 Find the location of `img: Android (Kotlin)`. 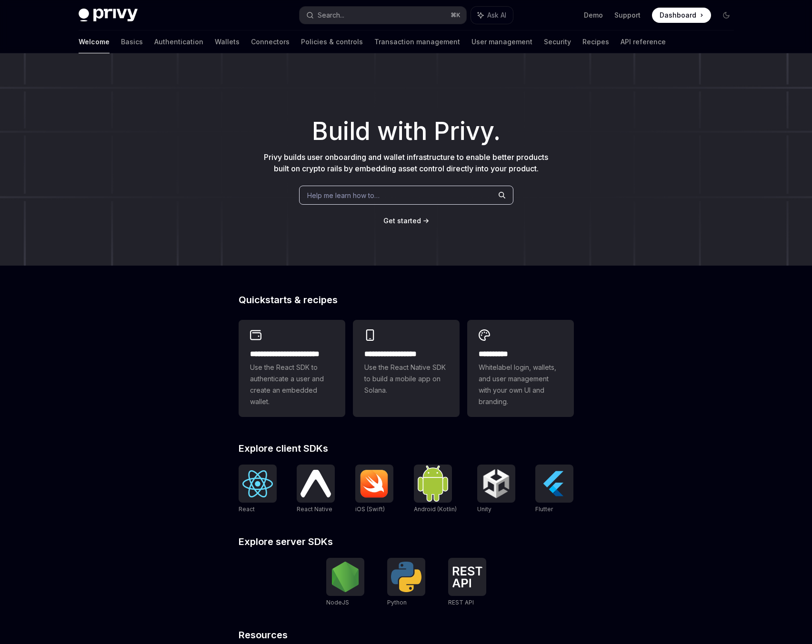

img: Android (Kotlin) is located at coordinates (433, 483).